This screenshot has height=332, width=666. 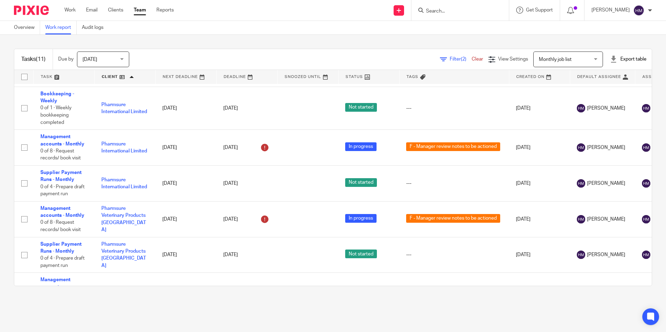 I want to click on a: Email, so click(x=92, y=10).